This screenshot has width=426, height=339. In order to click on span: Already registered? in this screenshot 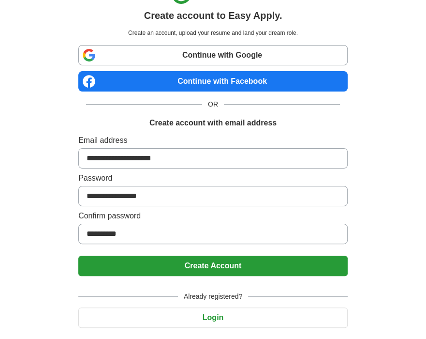, I will do `click(213, 296)`.